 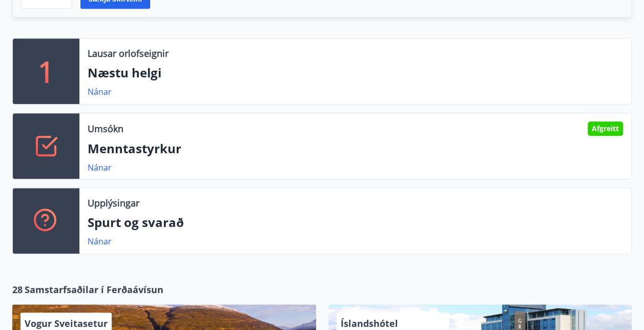 I want to click on p: Upplýsingar, so click(x=113, y=203).